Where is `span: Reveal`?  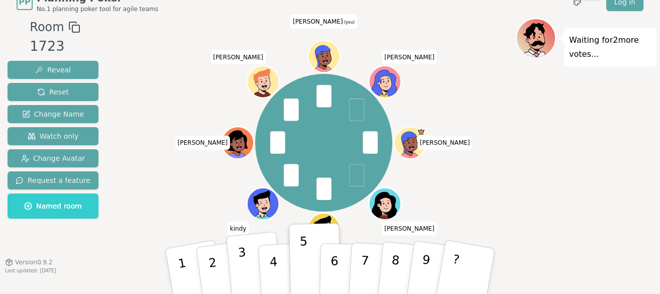
span: Reveal is located at coordinates (53, 70).